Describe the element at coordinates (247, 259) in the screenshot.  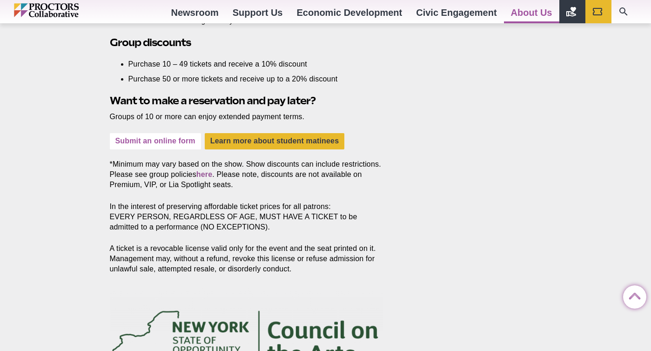
I see `p: A ticket is a revocable license valid only for the event and the seat printed on it. Management m...` at that location.